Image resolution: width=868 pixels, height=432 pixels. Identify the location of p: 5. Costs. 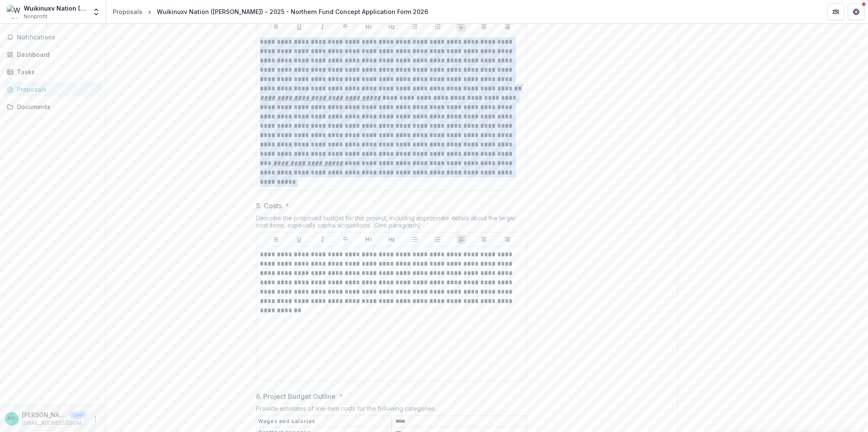
(269, 206).